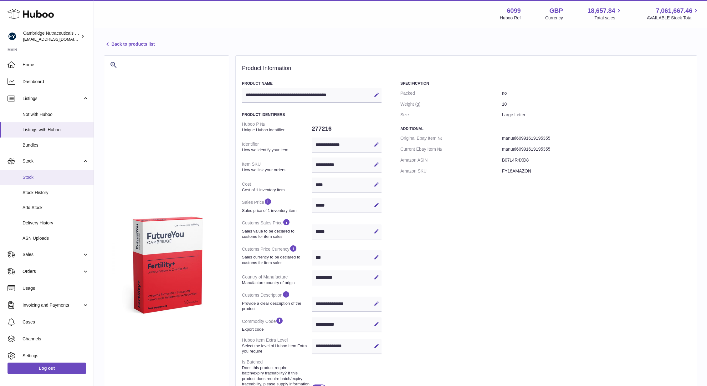 This screenshot has width=707, height=386. What do you see at coordinates (56, 238) in the screenshot?
I see `span: ASN Uploads` at bounding box center [56, 238].